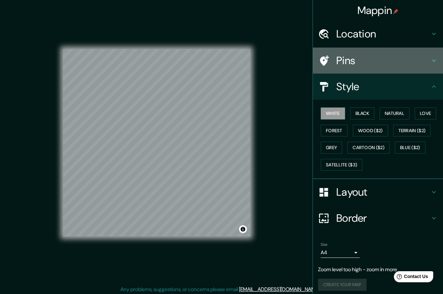  What do you see at coordinates (333, 113) in the screenshot?
I see `button: White` at bounding box center [333, 113].